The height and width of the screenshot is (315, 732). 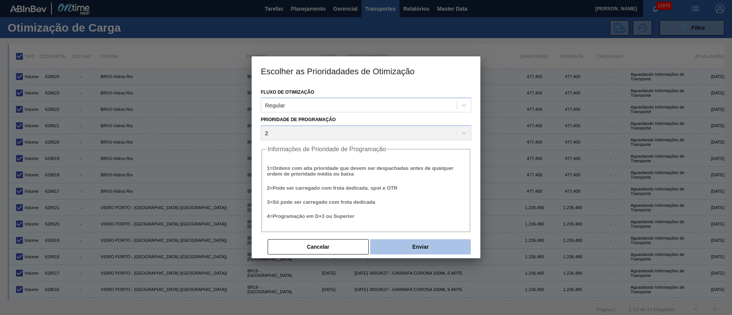 What do you see at coordinates (275, 105) in the screenshot?
I see `div: Regular` at bounding box center [275, 105].